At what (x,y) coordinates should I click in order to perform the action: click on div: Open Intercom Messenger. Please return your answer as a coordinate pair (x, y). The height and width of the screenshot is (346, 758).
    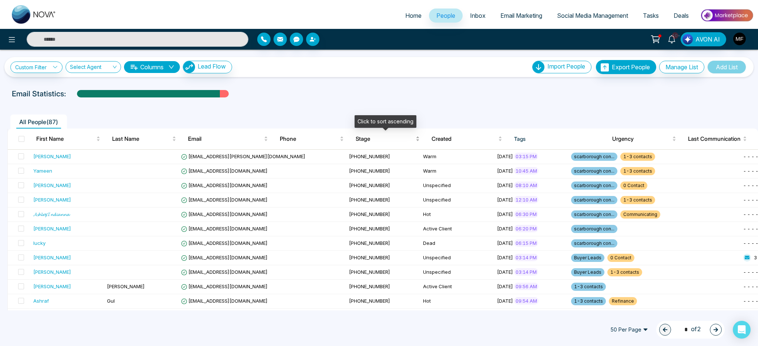
    Looking at the image, I should click on (741, 329).